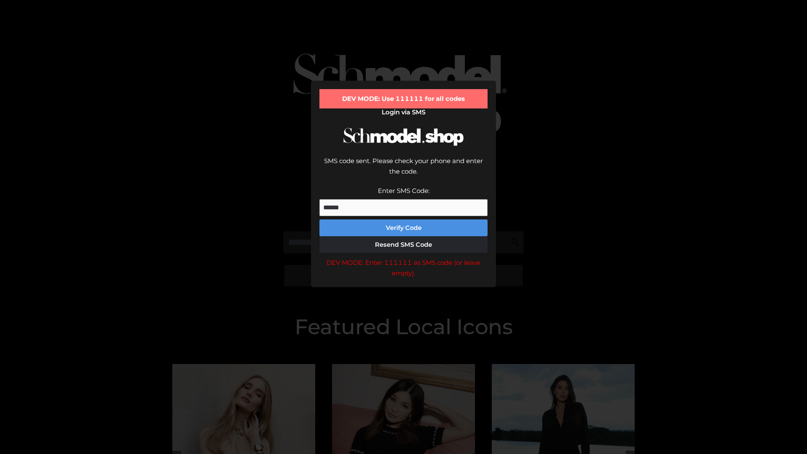  Describe the element at coordinates (404, 170) in the screenshot. I see `div: SMS code sent. Please check your phone and enter the code.` at that location.